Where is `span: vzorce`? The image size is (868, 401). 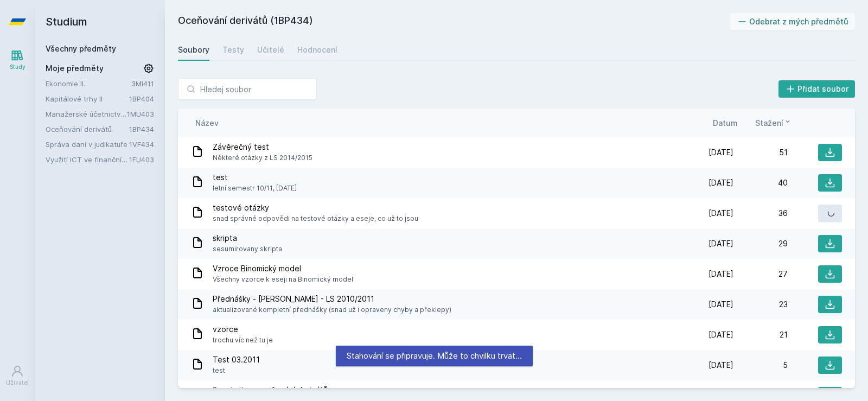 span: vzorce is located at coordinates (242, 330).